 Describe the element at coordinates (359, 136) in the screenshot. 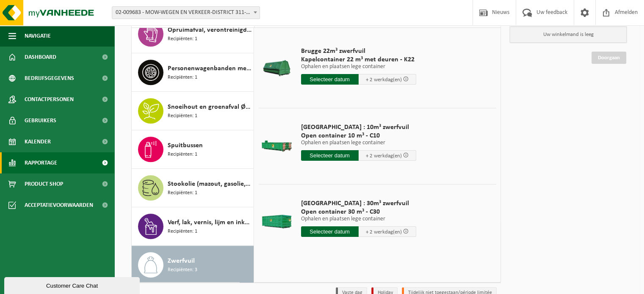

I see `span: Open container 10 m³ - C10` at that location.